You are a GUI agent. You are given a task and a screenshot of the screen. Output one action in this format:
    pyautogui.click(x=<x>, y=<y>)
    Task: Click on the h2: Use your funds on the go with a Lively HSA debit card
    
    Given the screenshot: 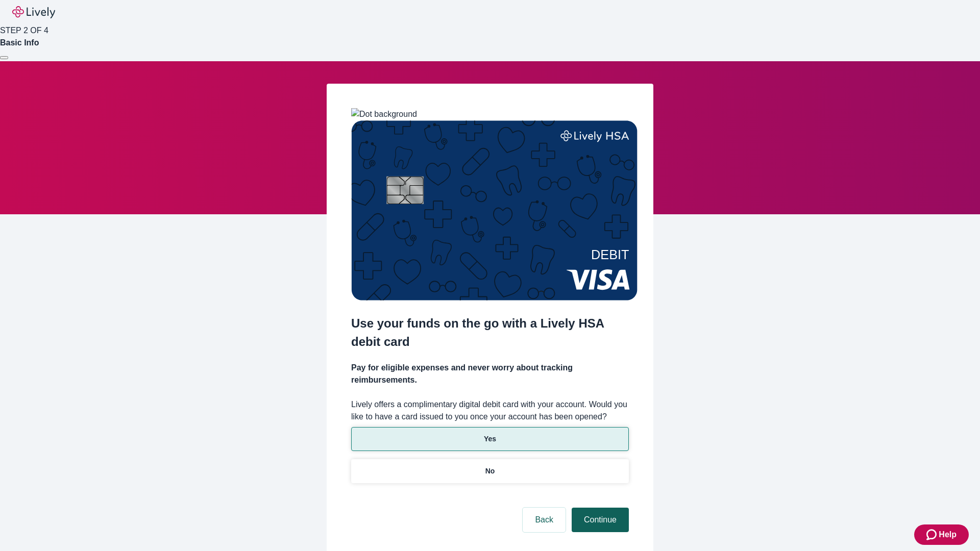 What is the action you would take?
    pyautogui.click(x=490, y=333)
    